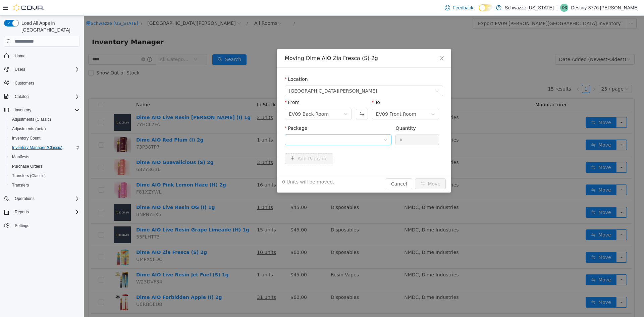 The width and height of the screenshot is (644, 317). What do you see at coordinates (37, 148) in the screenshot?
I see `a: Inventory Manager (Classic)` at bounding box center [37, 148].